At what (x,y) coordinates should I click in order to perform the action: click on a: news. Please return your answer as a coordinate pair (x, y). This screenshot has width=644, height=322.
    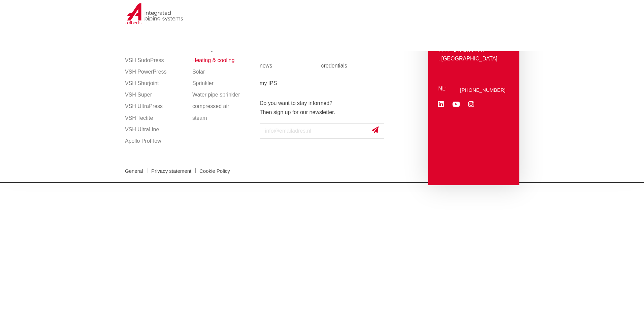
    Looking at the image, I should click on (290, 66).